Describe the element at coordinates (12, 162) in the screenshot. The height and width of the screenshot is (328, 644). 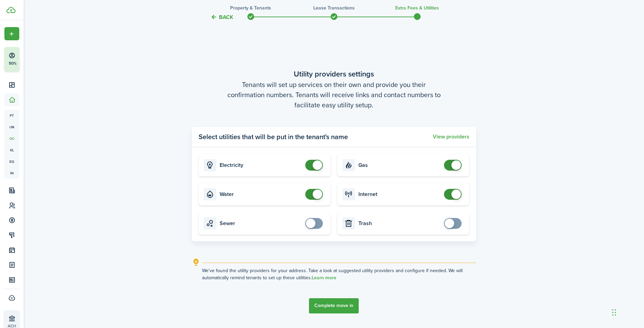
I see `a: eq` at that location.